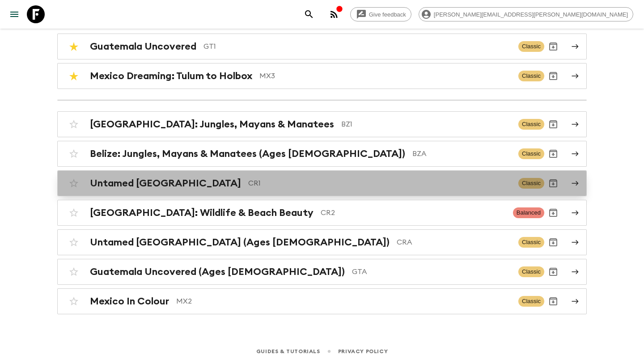 The width and height of the screenshot is (644, 363). What do you see at coordinates (357, 47) in the screenshot?
I see `p: GT1` at bounding box center [357, 47].